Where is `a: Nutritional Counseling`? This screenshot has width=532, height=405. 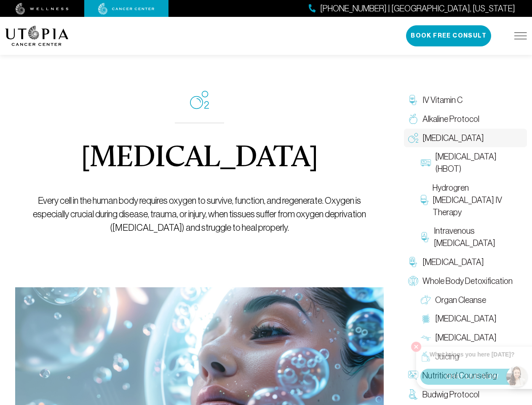
a: Nutritional Counseling is located at coordinates (466, 375).